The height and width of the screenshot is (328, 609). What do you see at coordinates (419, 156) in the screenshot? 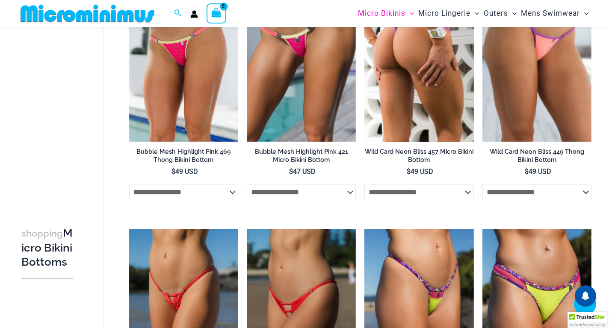
I see `h2: Wild Card Neon Bliss 457 Micro Bikini Bottom` at bounding box center [419, 156].